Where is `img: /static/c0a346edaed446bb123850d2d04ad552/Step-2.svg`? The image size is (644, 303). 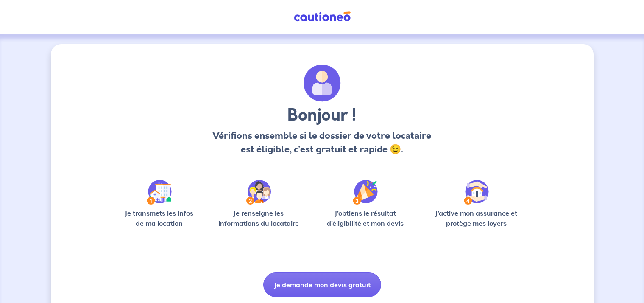 img: /static/c0a346edaed446bb123850d2d04ad552/Step-2.svg is located at coordinates (259, 192).